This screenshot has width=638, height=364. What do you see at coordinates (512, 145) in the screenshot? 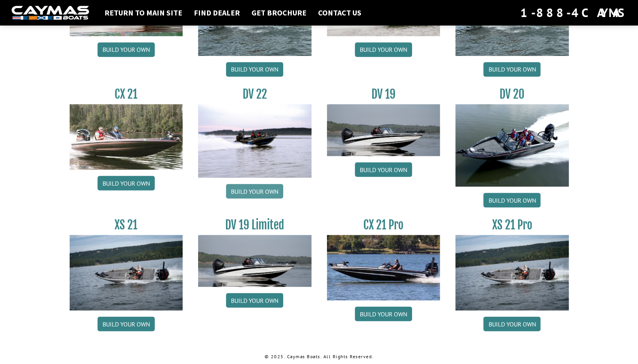
I see `img: DV_20_from_website_for_caymas_connect.png` at bounding box center [512, 145].